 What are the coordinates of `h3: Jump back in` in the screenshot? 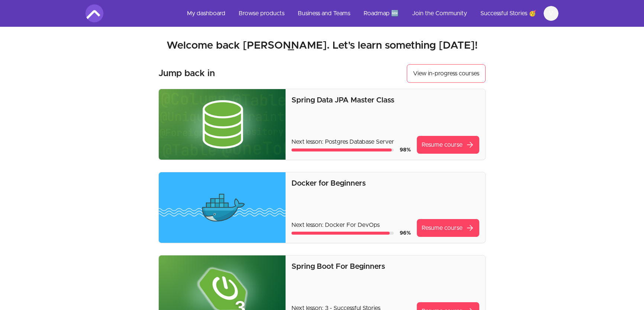 It's located at (187, 74).